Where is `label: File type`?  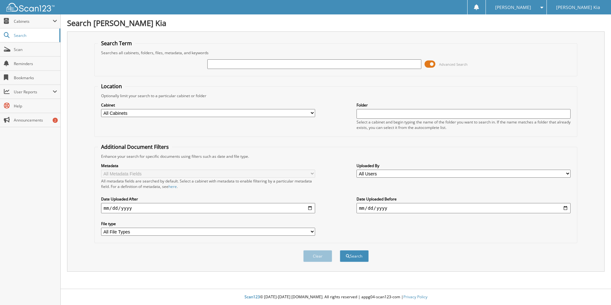 label: File type is located at coordinates (208, 224).